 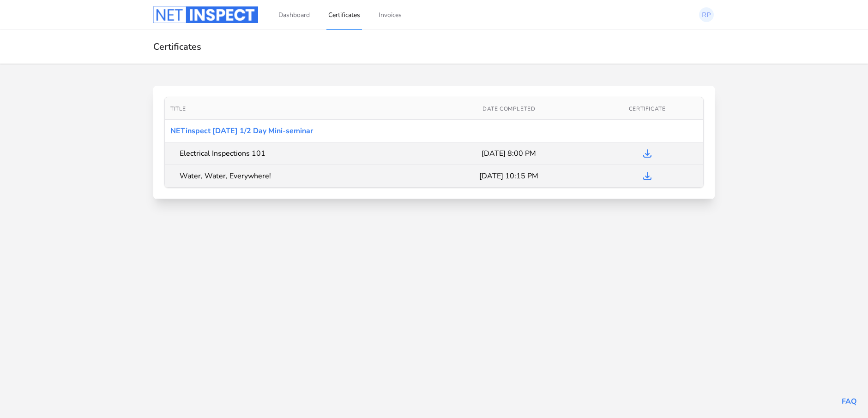 I want to click on img: rocco papapietro, so click(x=706, y=14).